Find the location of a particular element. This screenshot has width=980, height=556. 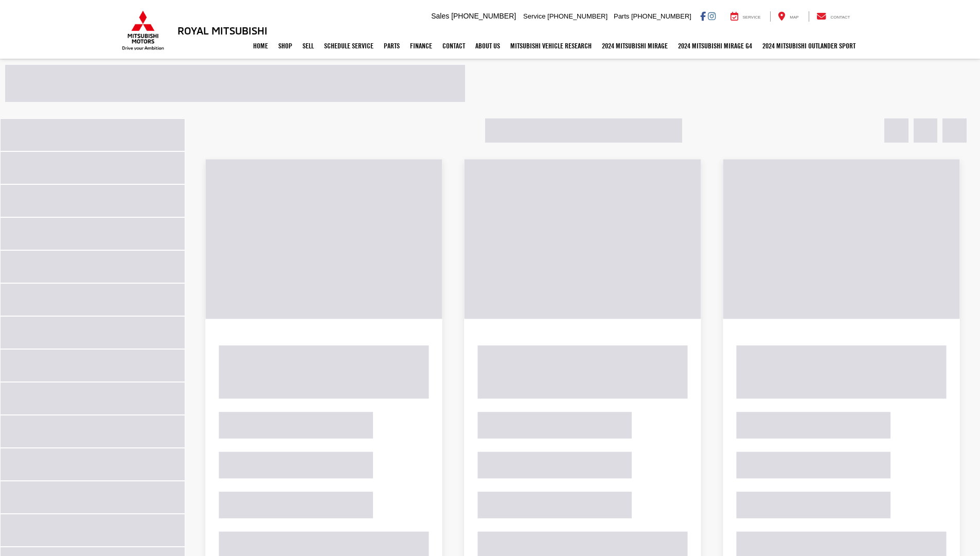

span: Map is located at coordinates (794, 17).